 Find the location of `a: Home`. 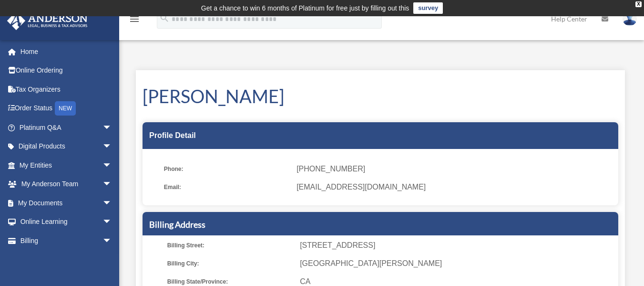

a: Home is located at coordinates (66, 52).